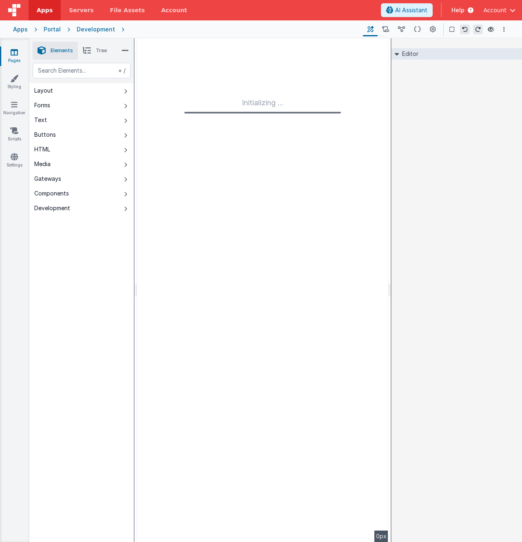 This screenshot has height=542, width=522. I want to click on div: Media, so click(42, 164).